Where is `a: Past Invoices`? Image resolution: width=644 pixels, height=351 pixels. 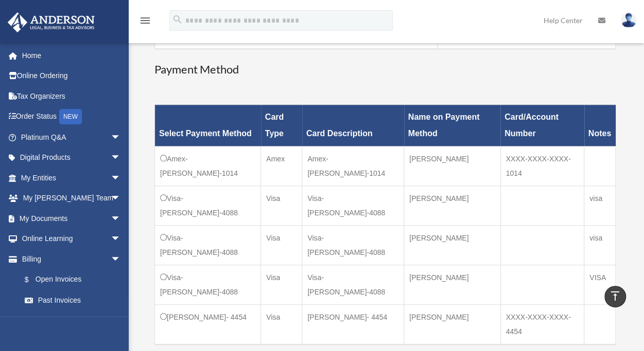 a: Past Invoices is located at coordinates (73, 300).